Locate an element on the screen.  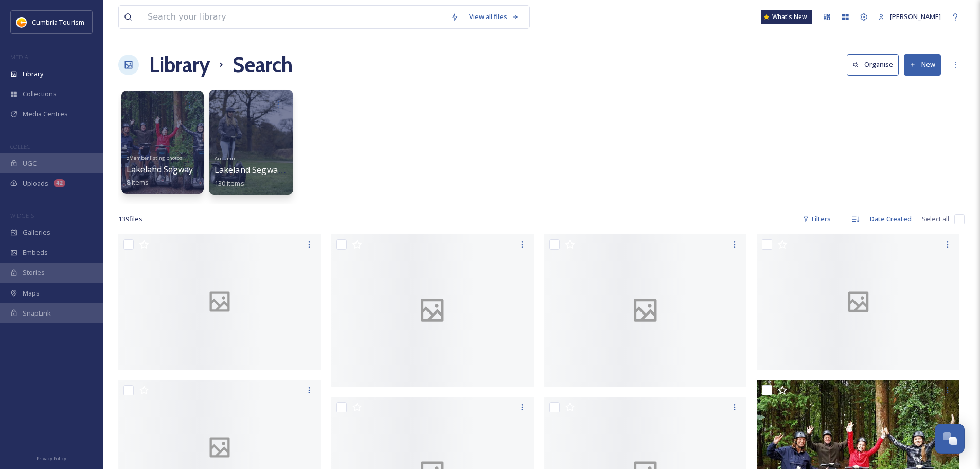
span: Lakeland Segways Cartmel is located at coordinates (267, 170).